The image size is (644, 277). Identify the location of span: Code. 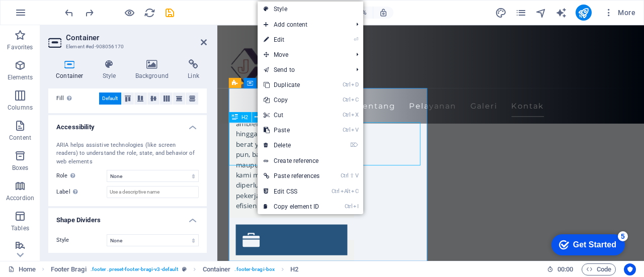
(598, 270).